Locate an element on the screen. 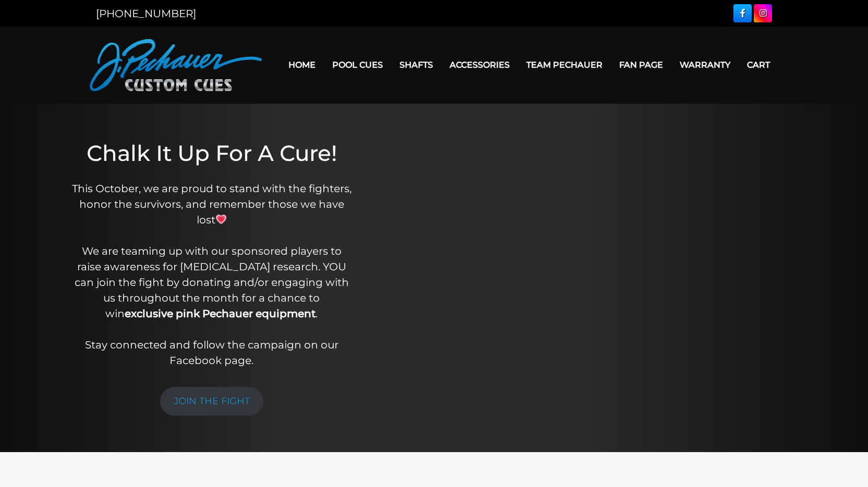 The height and width of the screenshot is (487, 868). a: Warranty is located at coordinates (705, 65).